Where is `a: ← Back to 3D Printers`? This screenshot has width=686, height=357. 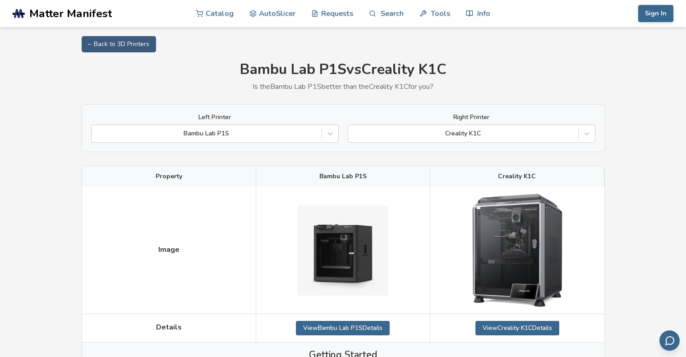
a: ← Back to 3D Printers is located at coordinates (119, 44).